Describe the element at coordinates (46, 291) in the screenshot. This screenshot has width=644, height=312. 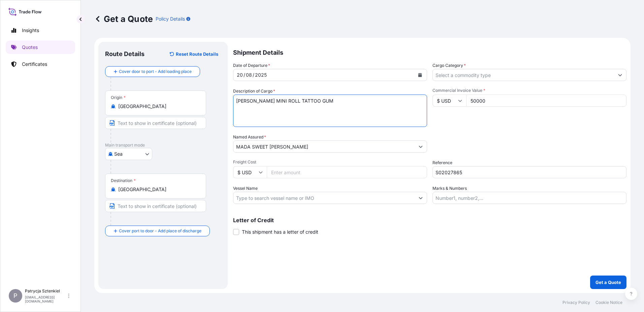
I see `p: Patrycja Sztenkiel` at that location.